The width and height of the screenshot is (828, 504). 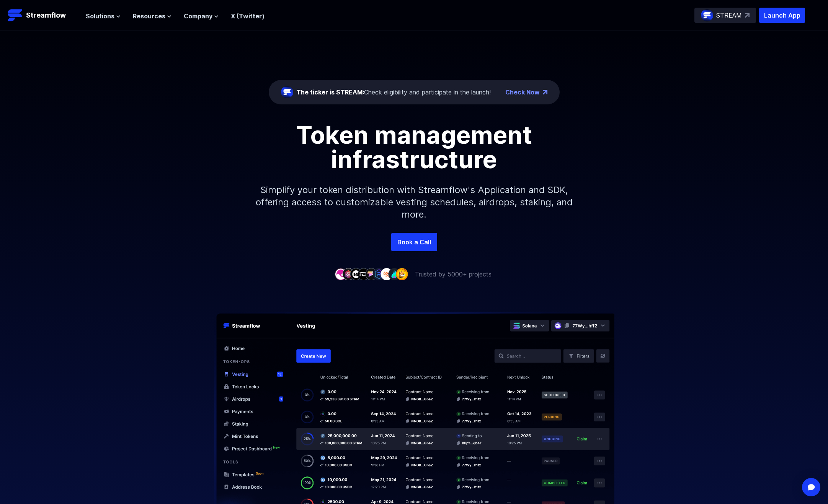 What do you see at coordinates (247, 16) in the screenshot?
I see `a: X (Twitter)` at bounding box center [247, 16].